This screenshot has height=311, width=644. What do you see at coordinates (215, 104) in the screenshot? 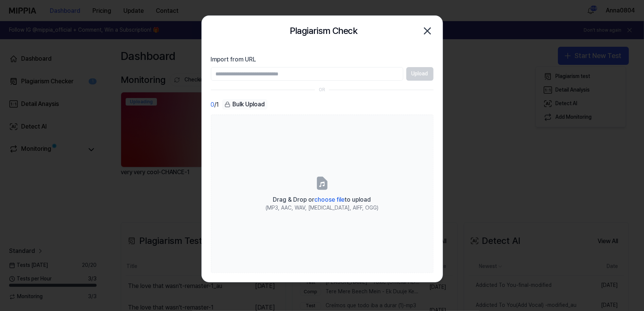
I see `div: / 1` at bounding box center [215, 104].